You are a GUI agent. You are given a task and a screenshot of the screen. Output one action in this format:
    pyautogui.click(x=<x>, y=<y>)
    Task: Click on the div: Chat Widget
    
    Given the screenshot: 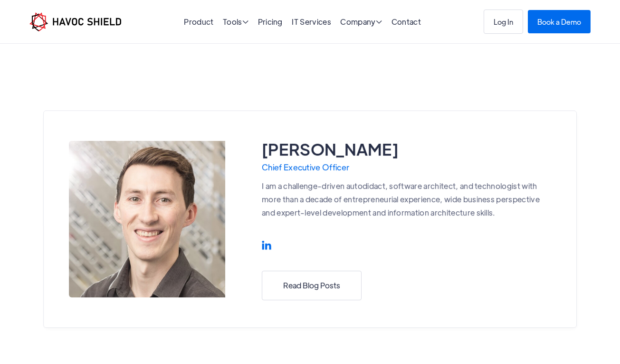 What is the action you would take?
    pyautogui.click(x=596, y=340)
    